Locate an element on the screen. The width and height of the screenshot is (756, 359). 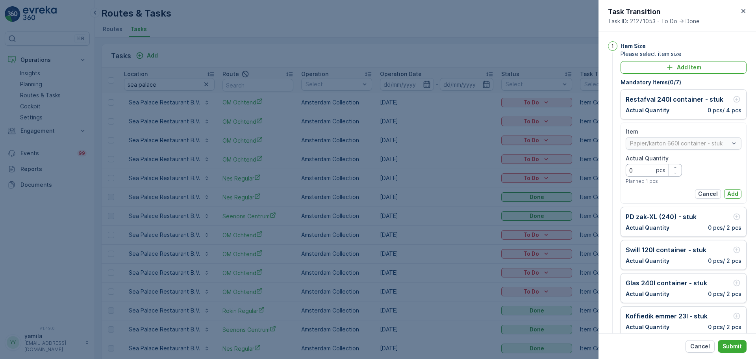
p: 0 pcs / 4 pcs is located at coordinates (725, 110).